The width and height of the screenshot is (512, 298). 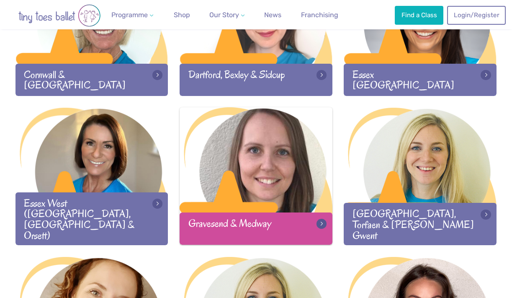 I want to click on a: Programme, so click(x=132, y=15).